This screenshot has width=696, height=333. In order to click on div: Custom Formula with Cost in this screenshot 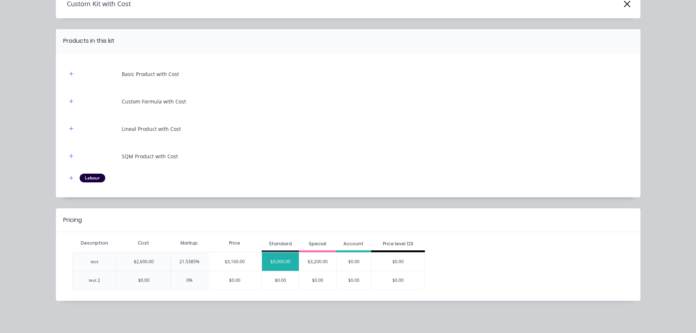, I will do `click(154, 101)`.